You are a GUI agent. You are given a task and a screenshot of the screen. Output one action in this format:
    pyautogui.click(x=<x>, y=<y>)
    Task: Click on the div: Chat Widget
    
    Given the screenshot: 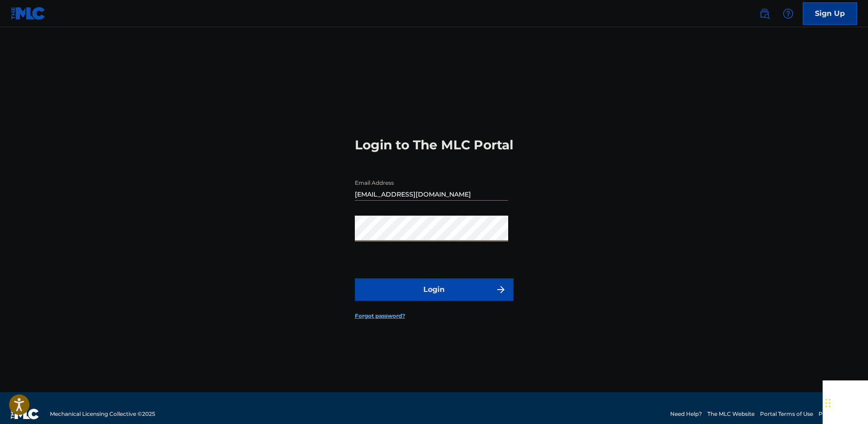 What is the action you would take?
    pyautogui.click(x=846, y=402)
    